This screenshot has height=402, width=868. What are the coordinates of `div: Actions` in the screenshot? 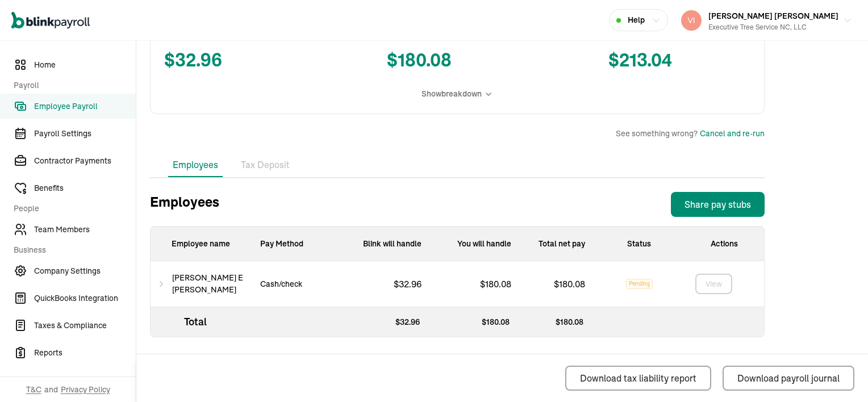 It's located at (724, 244).